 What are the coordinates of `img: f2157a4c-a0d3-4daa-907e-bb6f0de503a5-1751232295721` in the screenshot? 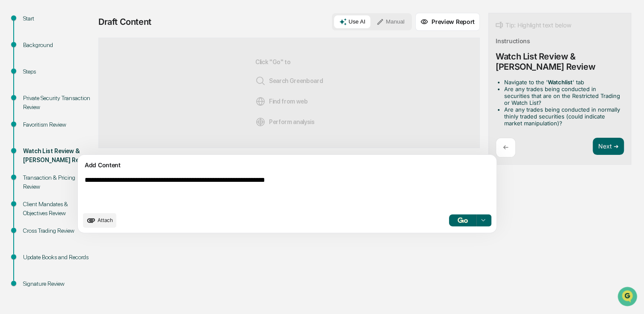 It's located at (10, 10).